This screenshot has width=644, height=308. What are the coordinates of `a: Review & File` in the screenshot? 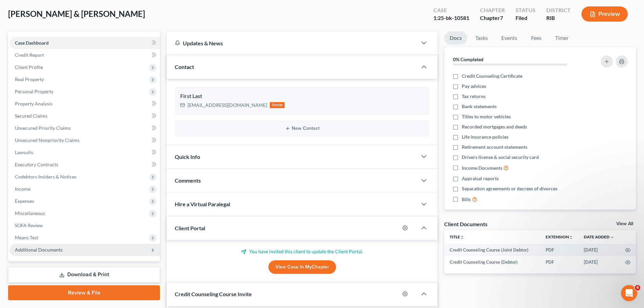 It's located at (84, 293).